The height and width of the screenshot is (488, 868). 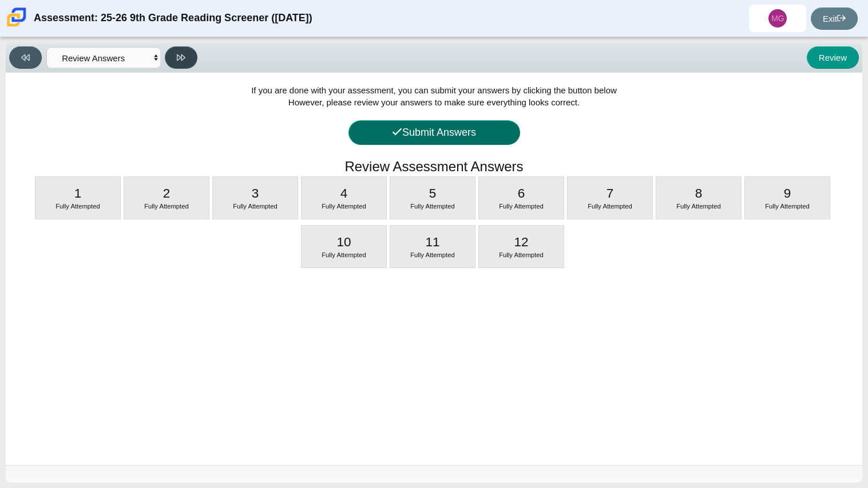 What do you see at coordinates (521, 193) in the screenshot?
I see `span: 6` at bounding box center [521, 193].